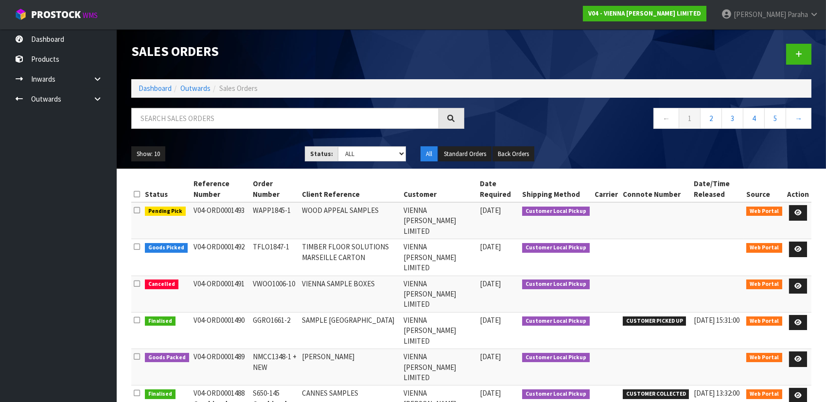 The image size is (826, 402). Describe the element at coordinates (221, 221) in the screenshot. I see `td: V04-ORD0001493` at that location.